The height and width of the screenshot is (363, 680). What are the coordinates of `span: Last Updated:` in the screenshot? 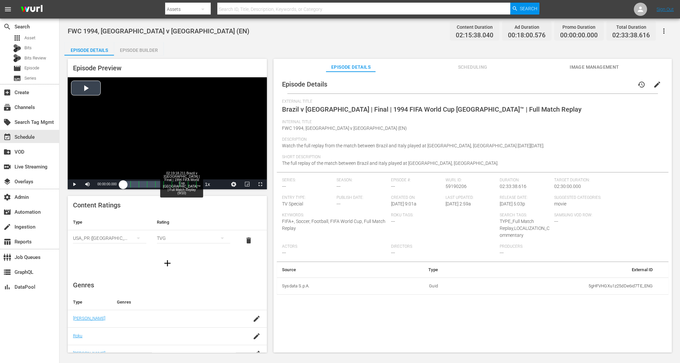 It's located at (471, 198).